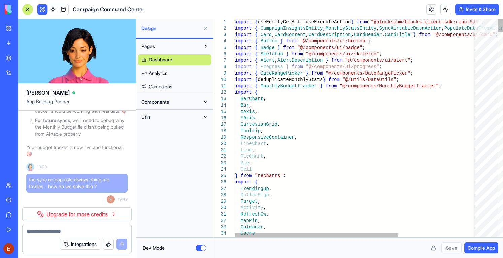 This screenshot has height=258, width=503. What do you see at coordinates (246, 150) in the screenshot?
I see `span: Line` at bounding box center [246, 150].